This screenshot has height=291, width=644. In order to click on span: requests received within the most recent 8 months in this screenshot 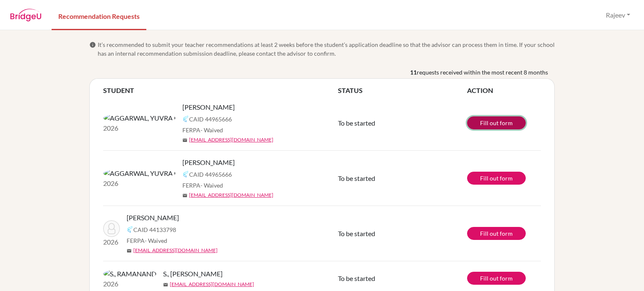, I will do `click(482, 72)`.